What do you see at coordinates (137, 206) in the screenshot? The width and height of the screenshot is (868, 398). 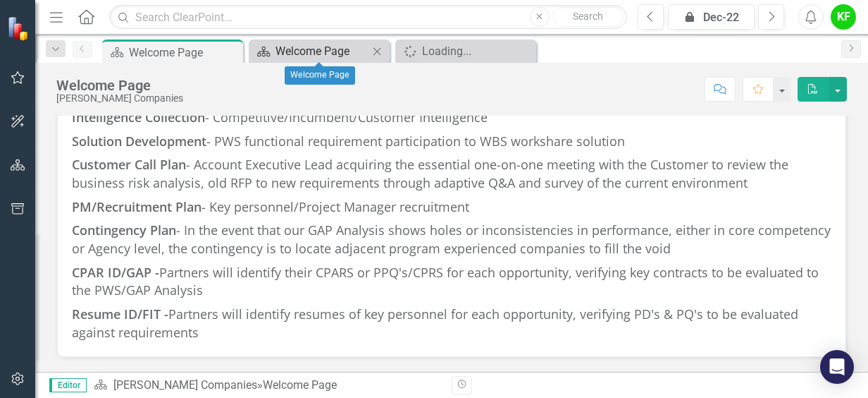 I see `strong: PM/Recruitment Plan` at bounding box center [137, 206].